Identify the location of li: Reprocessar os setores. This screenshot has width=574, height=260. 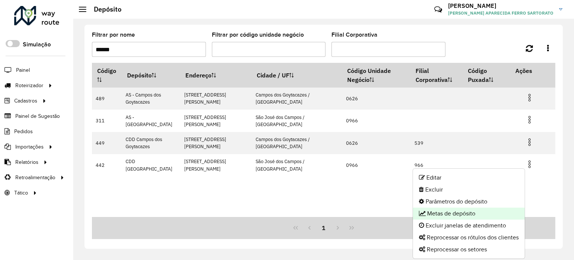
(468, 249).